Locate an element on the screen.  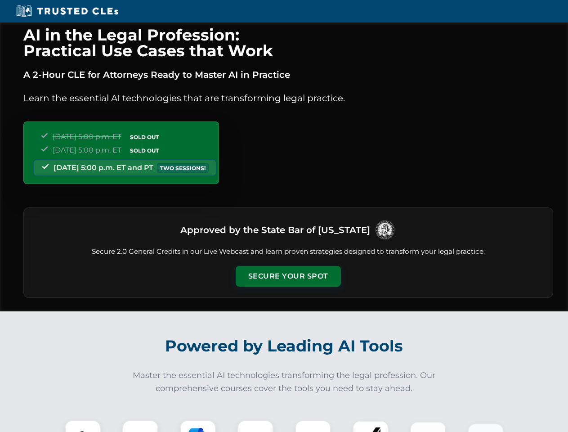
img: Trusted CLEs is located at coordinates (67, 11).